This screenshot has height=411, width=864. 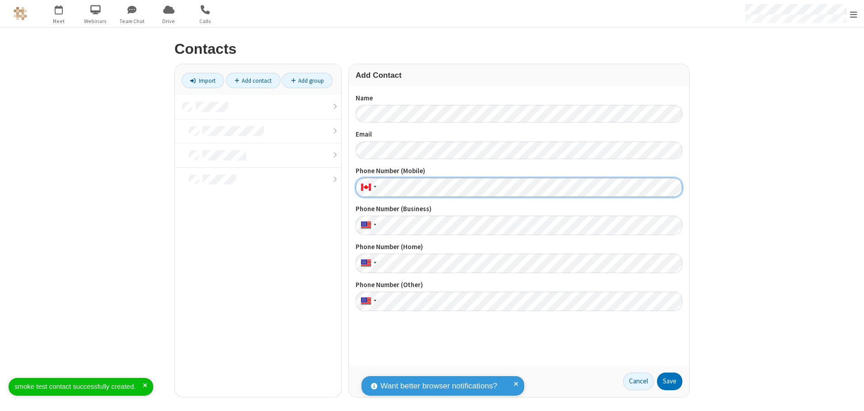 What do you see at coordinates (169, 21) in the screenshot?
I see `span: Drive` at bounding box center [169, 21].